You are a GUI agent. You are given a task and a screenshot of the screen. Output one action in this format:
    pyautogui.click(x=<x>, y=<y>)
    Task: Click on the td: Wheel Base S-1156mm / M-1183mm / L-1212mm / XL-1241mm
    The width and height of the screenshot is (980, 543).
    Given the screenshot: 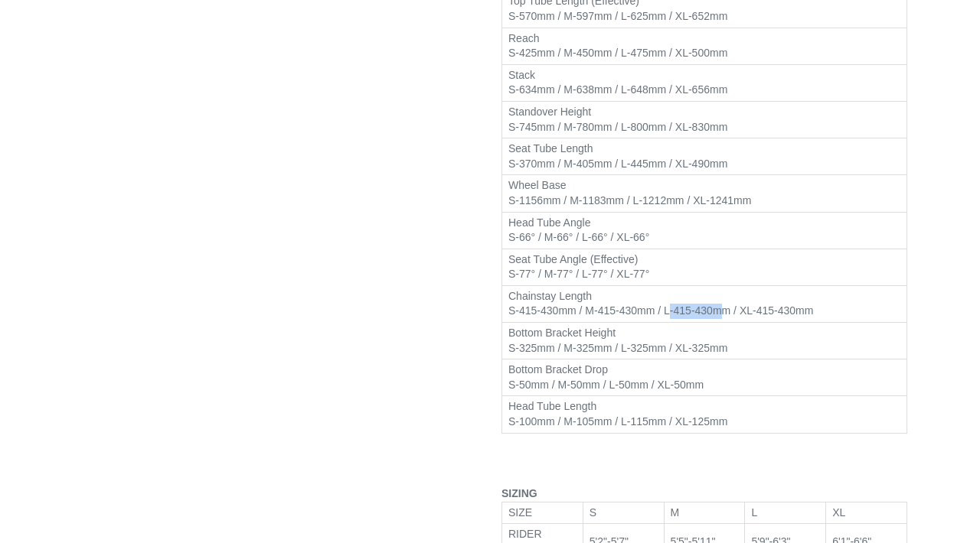 What is the action you would take?
    pyautogui.click(x=704, y=193)
    